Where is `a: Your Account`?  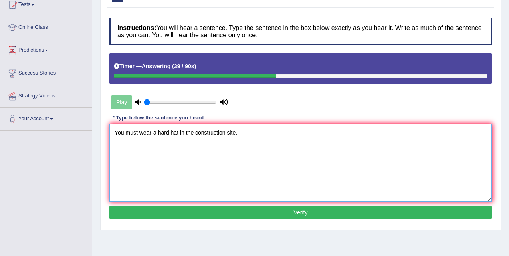
a: Your Account is located at coordinates (46, 118).